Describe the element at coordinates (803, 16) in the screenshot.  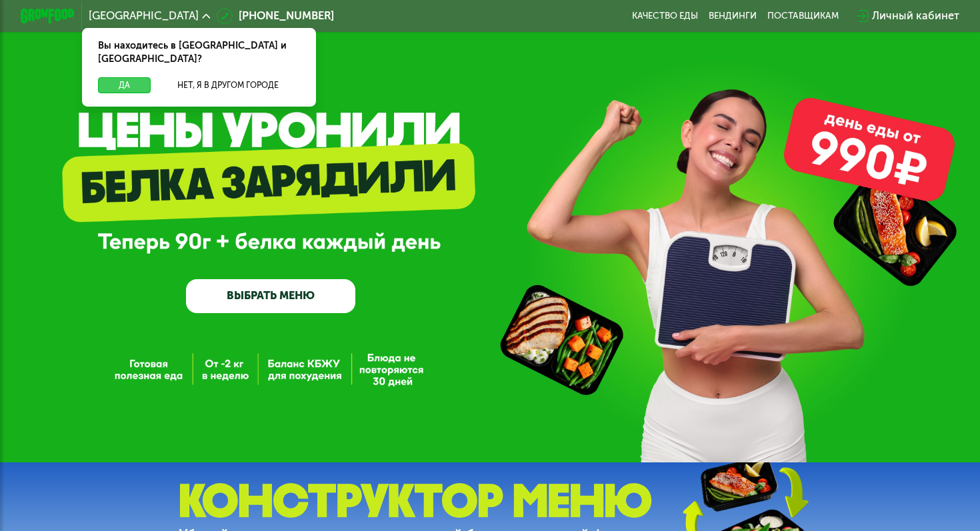
I see `div: поставщикам` at that location.